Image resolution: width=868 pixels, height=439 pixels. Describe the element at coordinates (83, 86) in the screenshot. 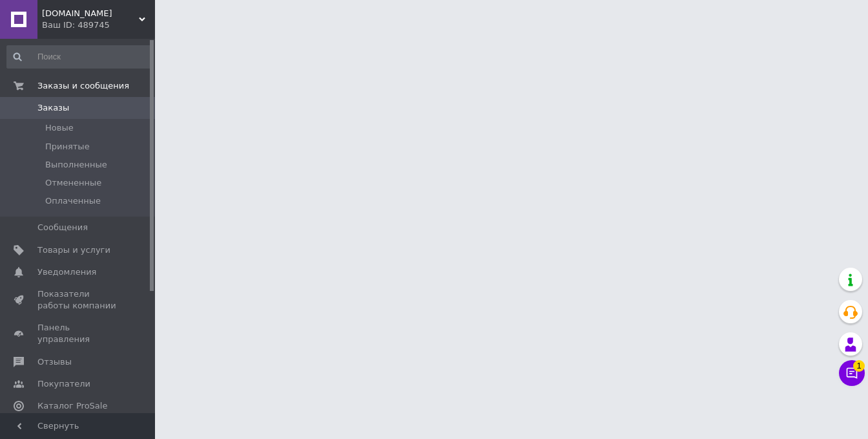

I see `span: Заказы и сообщения` at that location.